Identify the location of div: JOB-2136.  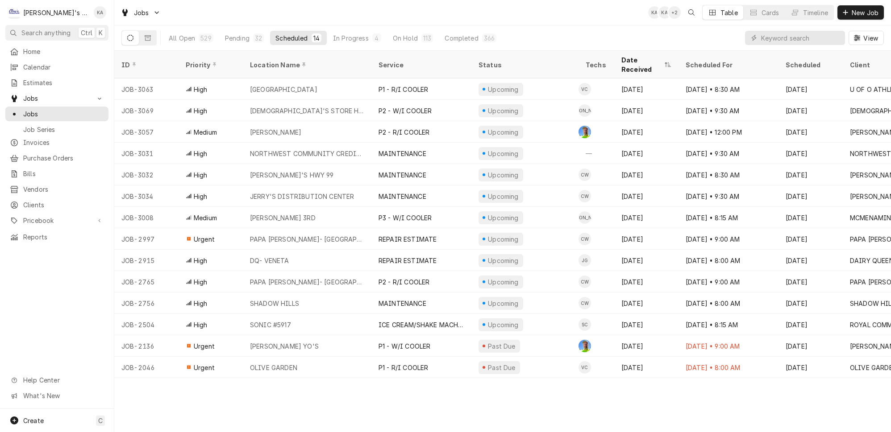
(146, 346).